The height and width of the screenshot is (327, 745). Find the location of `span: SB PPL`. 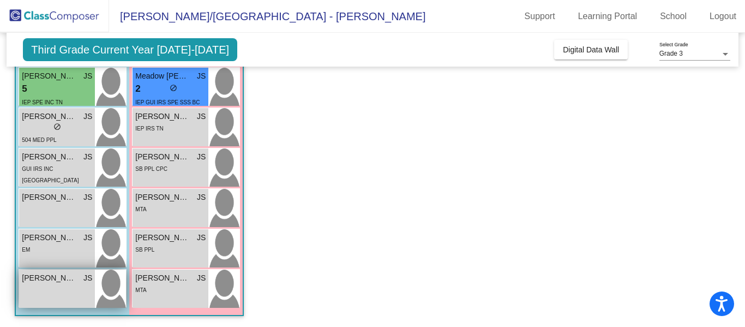

span: SB PPL is located at coordinates (145, 249).